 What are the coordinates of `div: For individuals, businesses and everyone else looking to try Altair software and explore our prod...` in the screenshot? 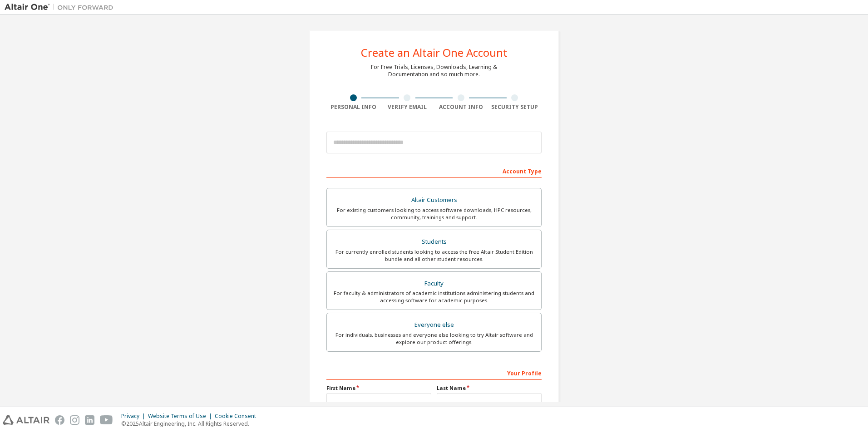 It's located at (434, 338).